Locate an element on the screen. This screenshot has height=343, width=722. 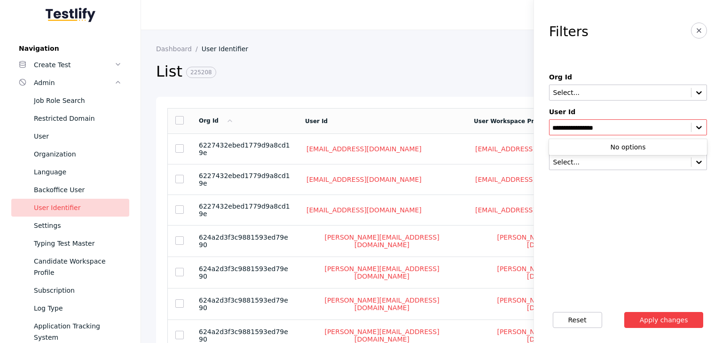
a: Typing Test Master is located at coordinates (70, 243).